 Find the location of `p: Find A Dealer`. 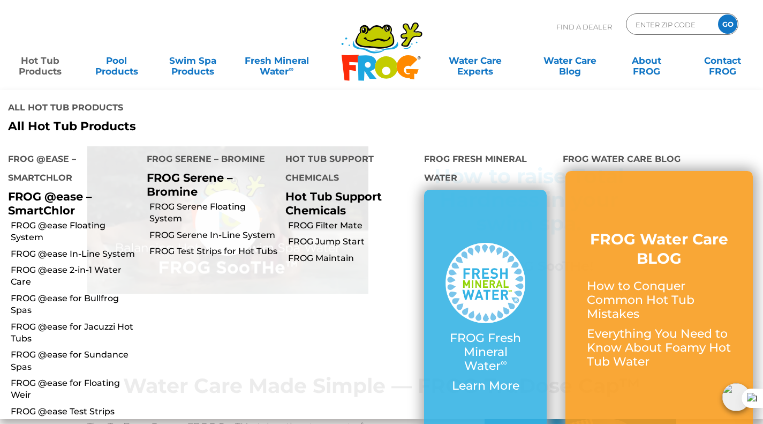

p: Find A Dealer is located at coordinates (584, 27).